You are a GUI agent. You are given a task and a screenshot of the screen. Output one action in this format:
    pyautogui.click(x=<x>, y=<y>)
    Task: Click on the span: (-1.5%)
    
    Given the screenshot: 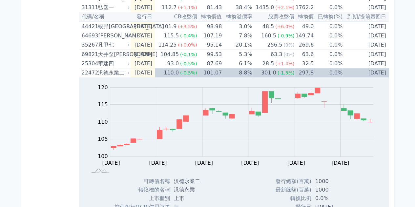 What is the action you would take?
    pyautogui.click(x=286, y=73)
    